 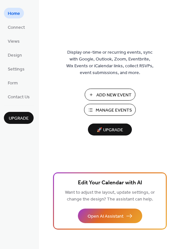 What do you see at coordinates (110, 183) in the screenshot?
I see `span: Edit Your Calendar with AI` at bounding box center [110, 183].